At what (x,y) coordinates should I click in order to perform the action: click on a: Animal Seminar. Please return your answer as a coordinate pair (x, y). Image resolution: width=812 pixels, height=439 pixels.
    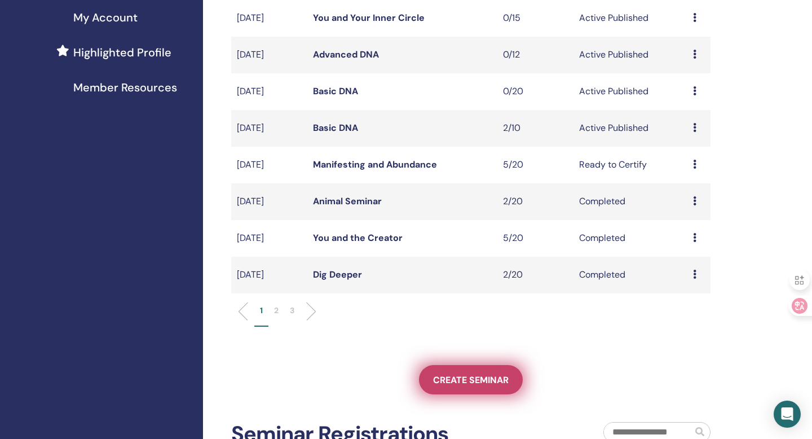
    Looking at the image, I should click on (347, 201).